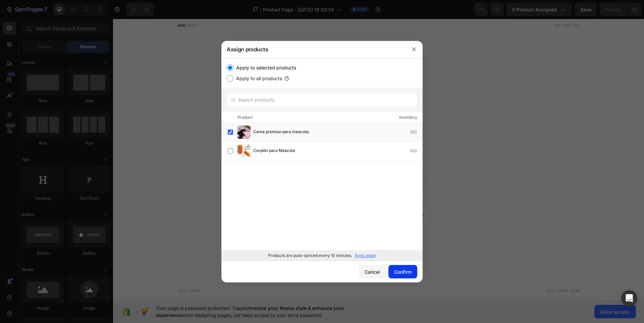  Describe the element at coordinates (245, 118) in the screenshot. I see `div: Product` at that location.